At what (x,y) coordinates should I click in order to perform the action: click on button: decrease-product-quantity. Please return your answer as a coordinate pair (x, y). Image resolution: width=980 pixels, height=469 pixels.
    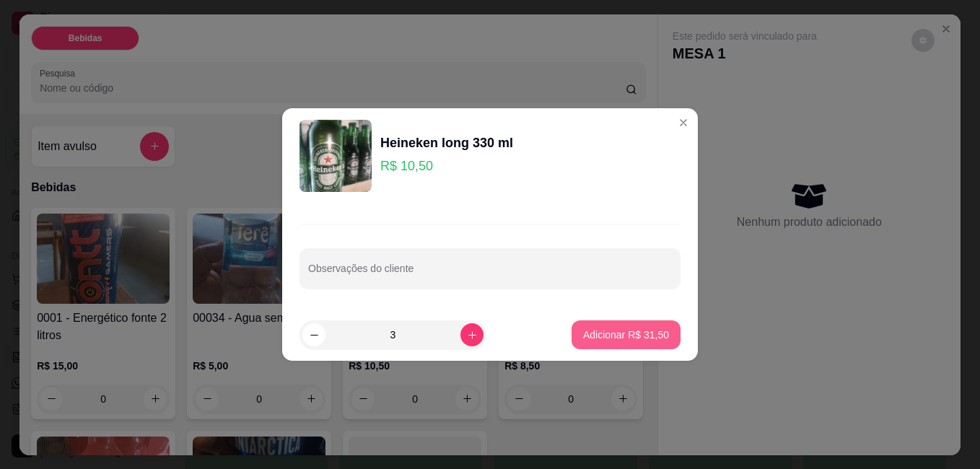
    Looking at the image, I should click on (314, 335).